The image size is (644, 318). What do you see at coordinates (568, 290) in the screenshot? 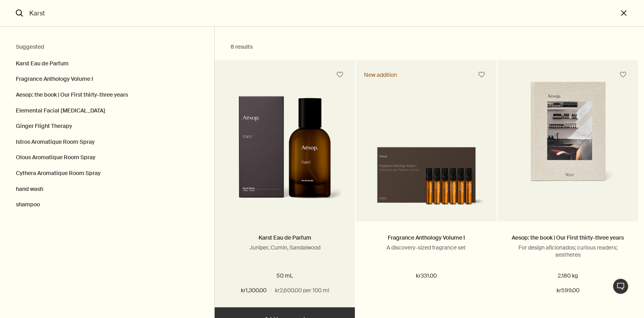
I see `span: kr599.00` at bounding box center [568, 290].